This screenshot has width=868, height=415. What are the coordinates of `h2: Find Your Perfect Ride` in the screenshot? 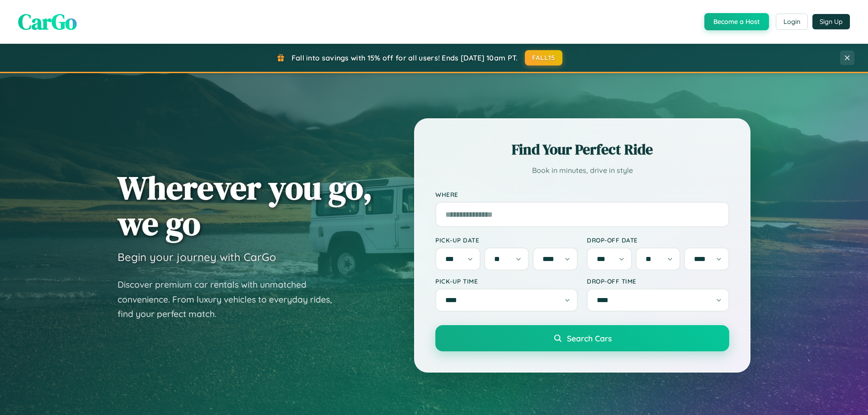 It's located at (582, 149).